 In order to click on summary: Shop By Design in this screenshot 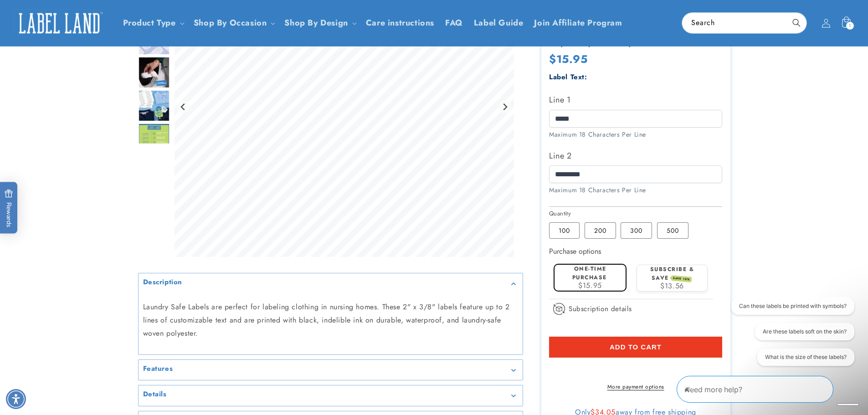, I will do `click(320, 23)`.